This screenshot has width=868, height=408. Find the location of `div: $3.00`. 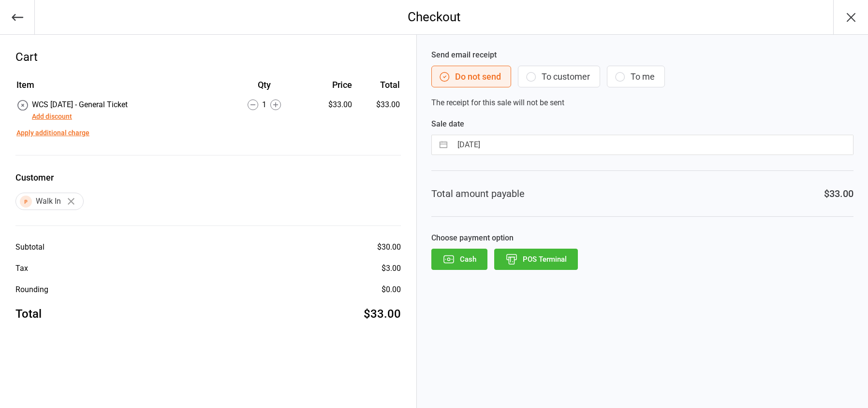

div: $3.00 is located at coordinates (391, 269).